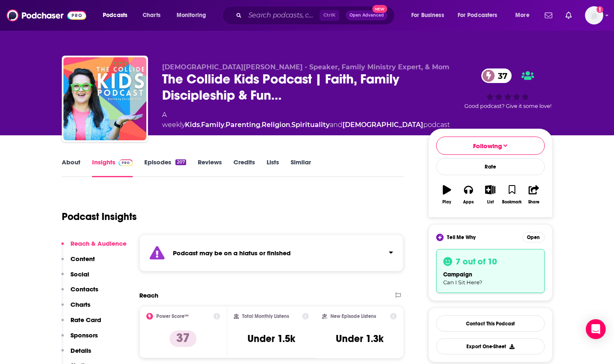 The height and width of the screenshot is (364, 614). Describe the element at coordinates (84, 289) in the screenshot. I see `p: Contacts` at that location.